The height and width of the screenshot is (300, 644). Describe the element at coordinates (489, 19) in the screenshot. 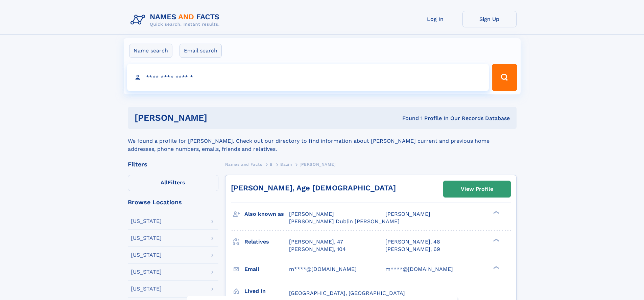

I see `a: Sign Up` at that location.